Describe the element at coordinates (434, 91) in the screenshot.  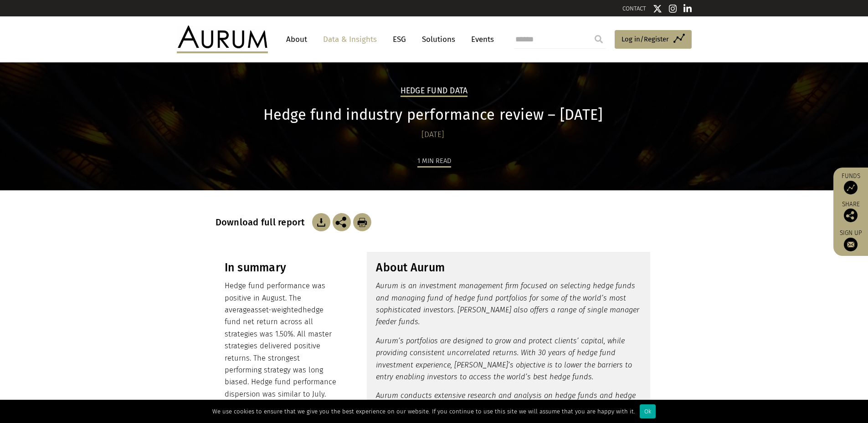
I see `h2: Hedge Fund Data` at that location.